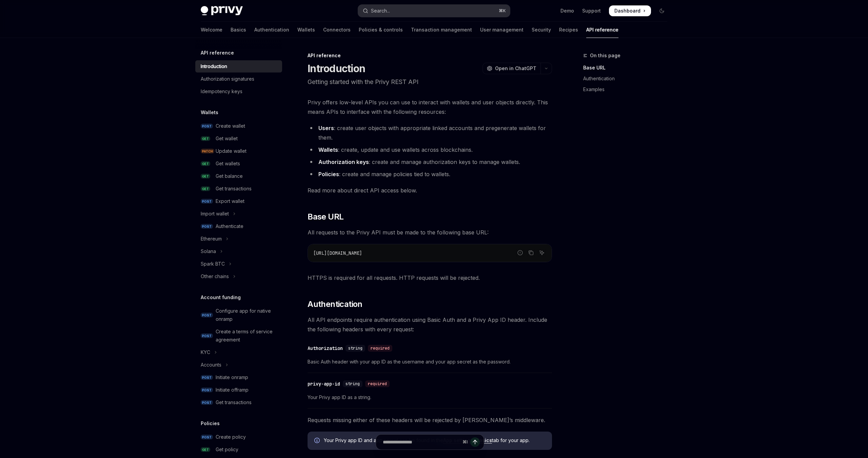  Describe the element at coordinates (630, 11) in the screenshot. I see `a: Dashboard` at that location.